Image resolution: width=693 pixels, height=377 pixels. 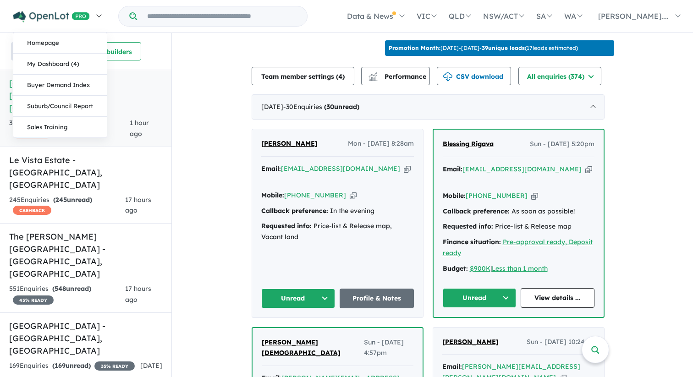 What do you see at coordinates (448, 77) in the screenshot?
I see `img: download icon` at bounding box center [448, 77].